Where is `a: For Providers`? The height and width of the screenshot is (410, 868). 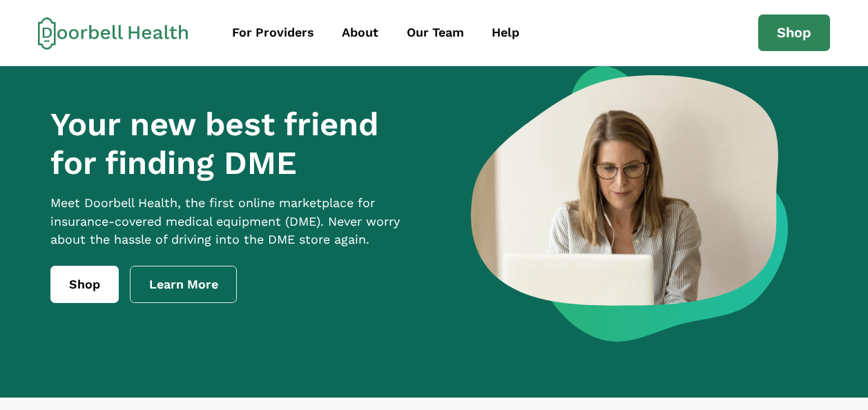
a: For Providers is located at coordinates (273, 33).